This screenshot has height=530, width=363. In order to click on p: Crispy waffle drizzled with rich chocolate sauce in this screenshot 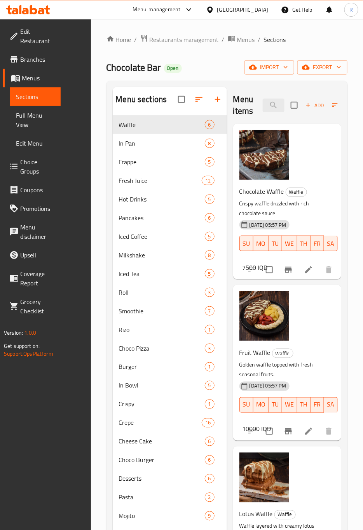, I will do `click(284, 209)`.